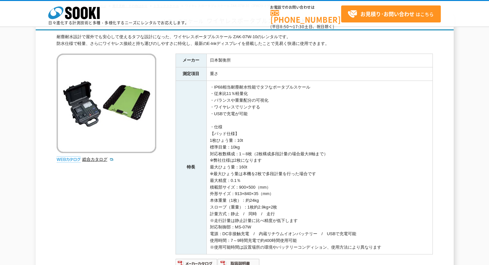  Describe the element at coordinates (191, 74) in the screenshot. I see `th: 測定項目` at that location.